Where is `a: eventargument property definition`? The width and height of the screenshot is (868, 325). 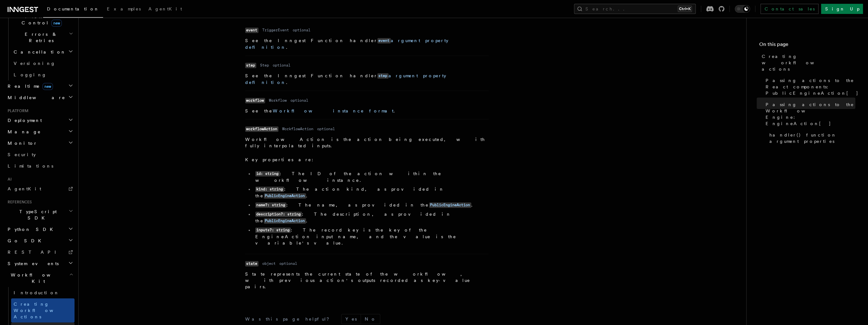
a: eventargument property definition is located at coordinates (346, 44).